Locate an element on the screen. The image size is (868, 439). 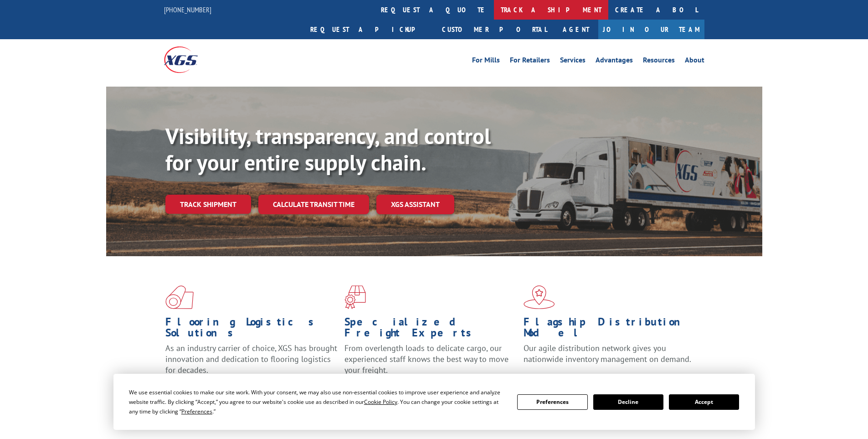
div: We use essential cookies to make our site work. With your consent, we may also use non-essential ... is located at coordinates (317, 402).